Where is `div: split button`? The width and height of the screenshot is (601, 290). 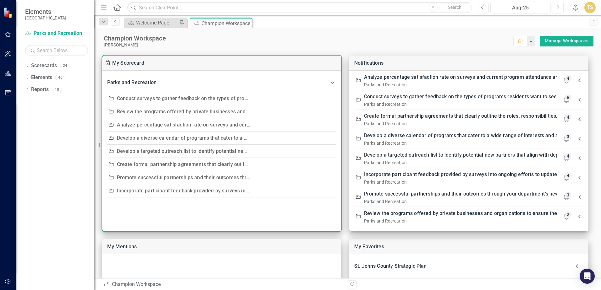
div: split button is located at coordinates (566, 41).